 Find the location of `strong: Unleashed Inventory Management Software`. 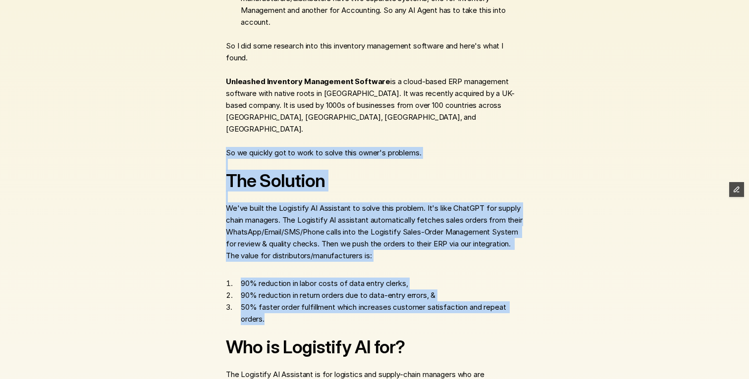

strong: Unleashed Inventory Management Software is located at coordinates (308, 81).